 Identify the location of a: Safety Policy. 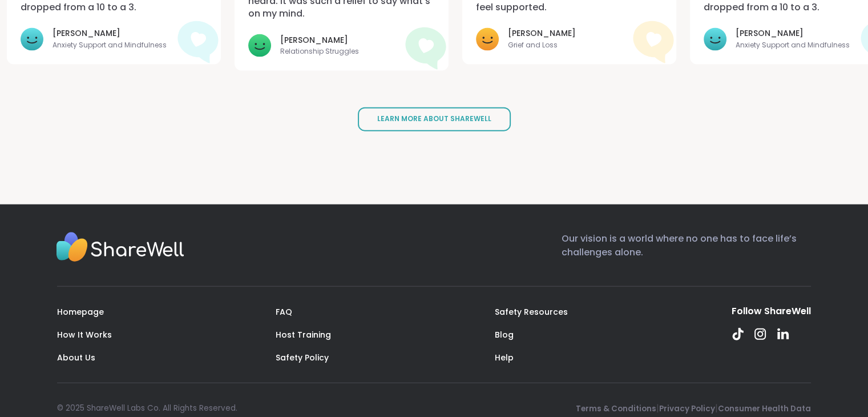
(302, 358).